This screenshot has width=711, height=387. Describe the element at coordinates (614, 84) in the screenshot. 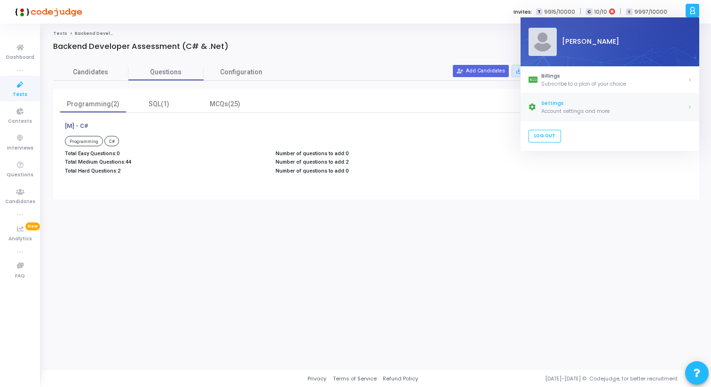

I see `div: Subscribe to a plan of your choice` at that location.